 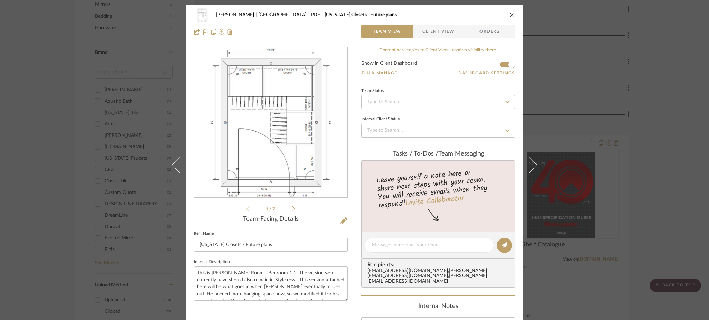 What do you see at coordinates (372, 91) in the screenshot?
I see `div: Team Status` at bounding box center [372, 91].